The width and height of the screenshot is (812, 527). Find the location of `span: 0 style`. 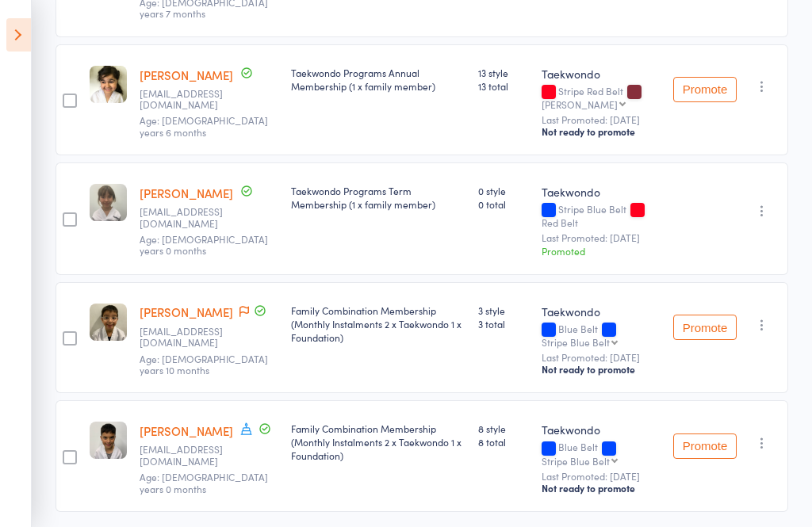

span: 0 style is located at coordinates (503, 190).